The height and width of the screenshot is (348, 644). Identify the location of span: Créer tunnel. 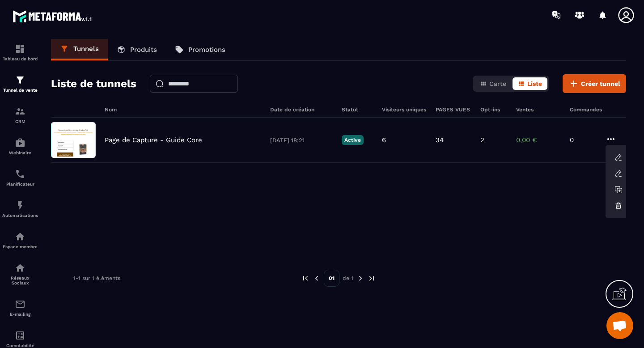
(601, 84).